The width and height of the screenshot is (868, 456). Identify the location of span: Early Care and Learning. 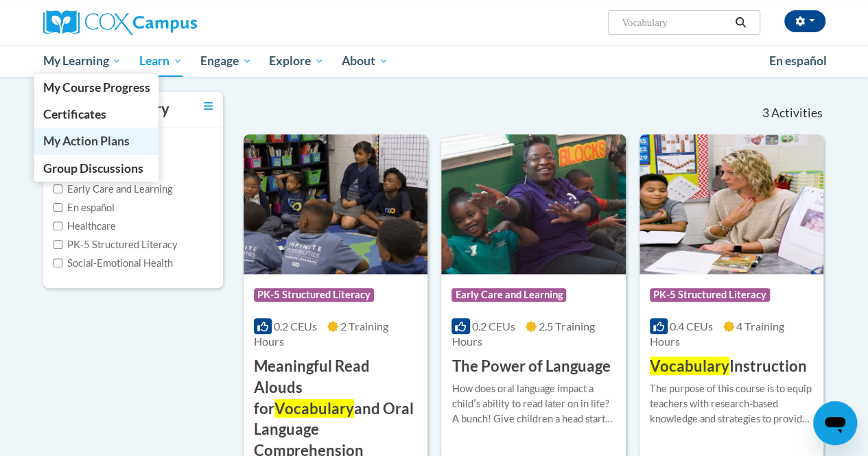
(508, 295).